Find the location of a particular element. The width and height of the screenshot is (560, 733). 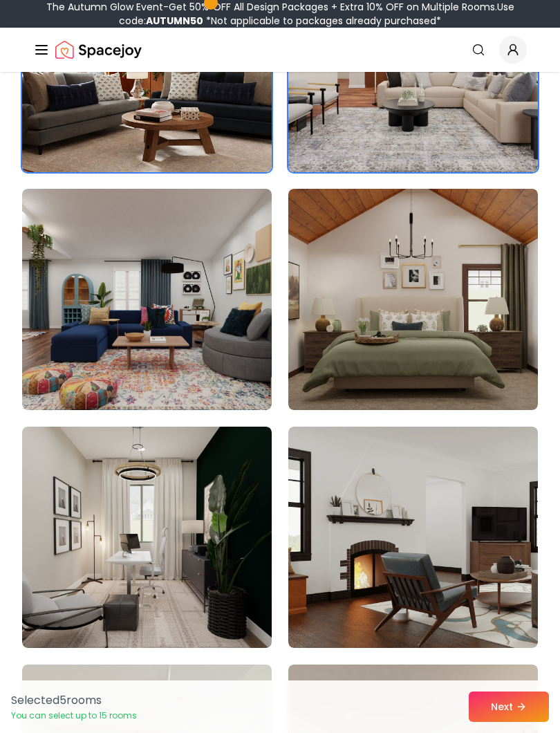

img: Room room-22 is located at coordinates (413, 538).